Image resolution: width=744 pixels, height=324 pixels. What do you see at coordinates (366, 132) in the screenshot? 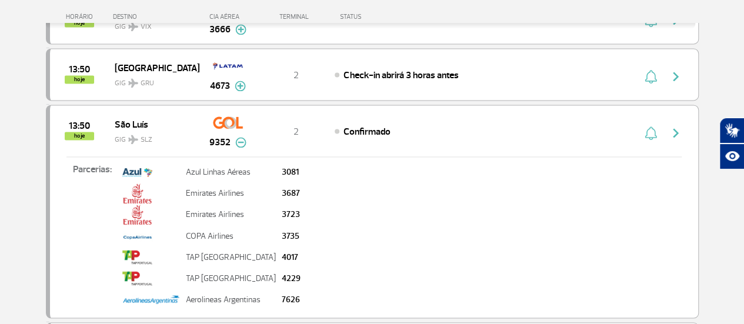
I see `span: Confirmado` at bounding box center [366, 132].